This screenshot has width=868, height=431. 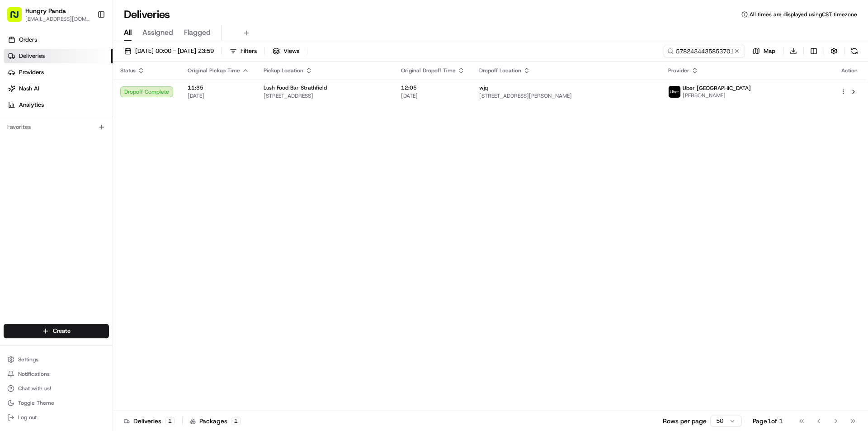 I want to click on button: Notifications, so click(x=56, y=374).